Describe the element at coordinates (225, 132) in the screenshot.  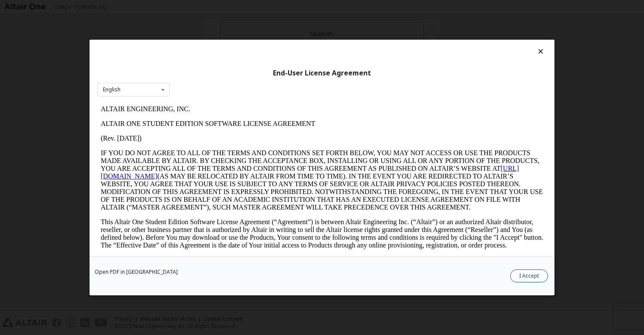
I see `p: This Altair One Student Edition Software License Agreement (“Agreement”) is between Altair Engine...` at that location.